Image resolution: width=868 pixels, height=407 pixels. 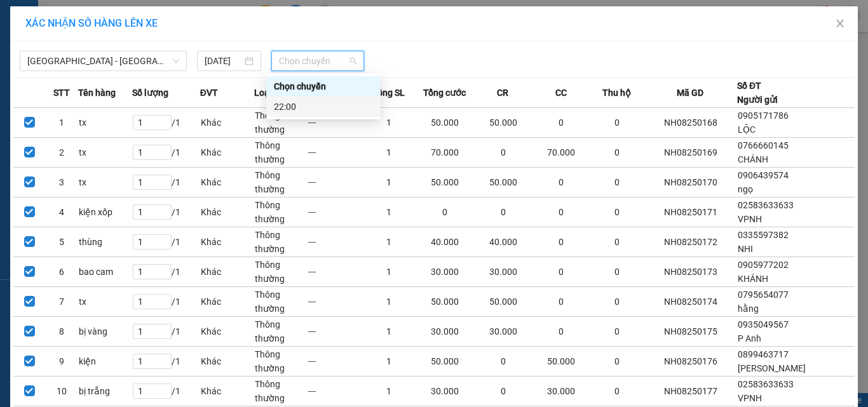 I want to click on td: 3, so click(x=62, y=182).